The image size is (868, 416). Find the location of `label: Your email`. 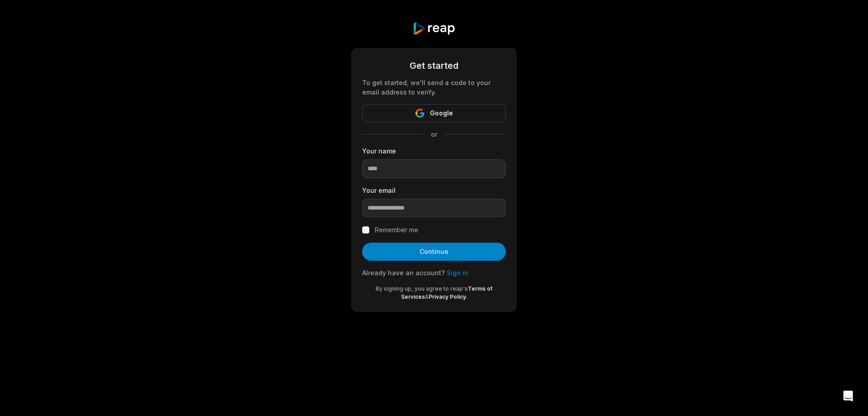

label: Your email is located at coordinates (434, 190).